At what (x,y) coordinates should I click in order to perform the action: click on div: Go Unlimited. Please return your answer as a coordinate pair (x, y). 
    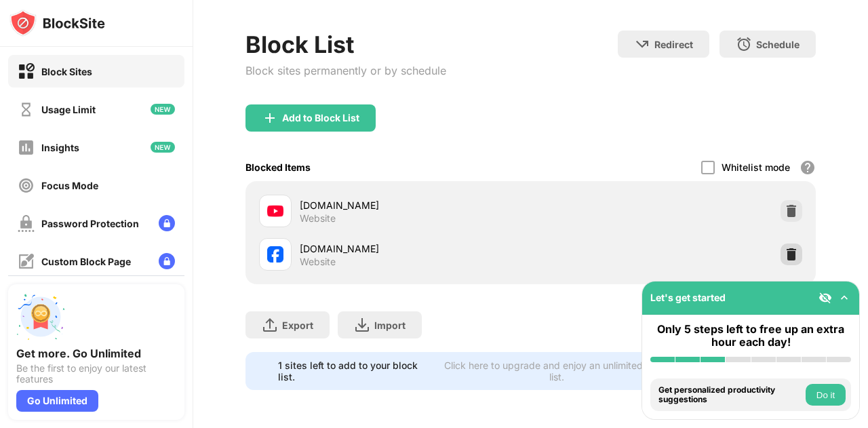
    Looking at the image, I should click on (57, 401).